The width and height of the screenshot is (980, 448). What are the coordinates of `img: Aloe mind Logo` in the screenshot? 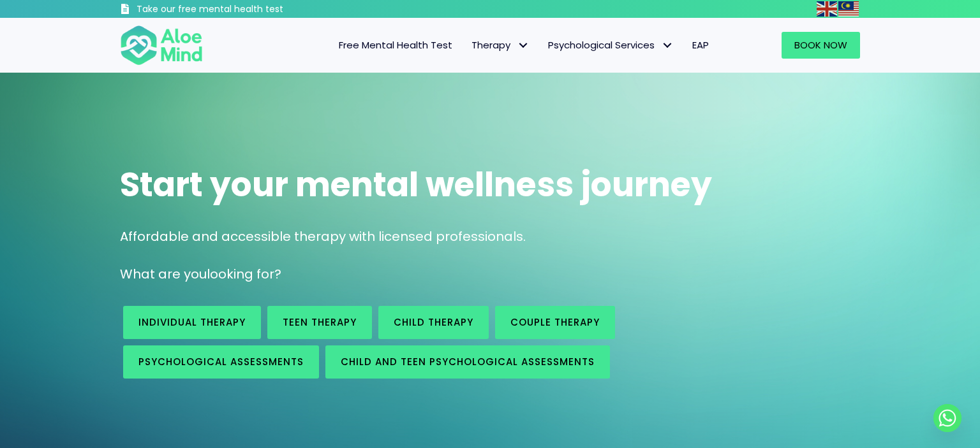 It's located at (162, 45).